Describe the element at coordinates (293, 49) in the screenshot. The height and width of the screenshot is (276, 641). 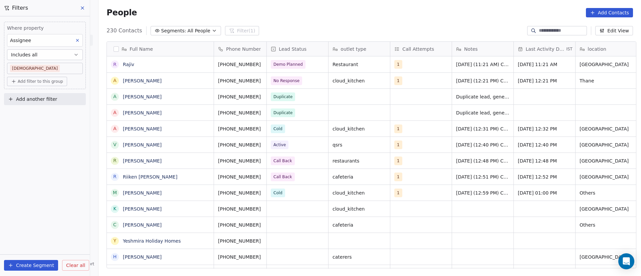
I see `span: Lead Status` at that location.